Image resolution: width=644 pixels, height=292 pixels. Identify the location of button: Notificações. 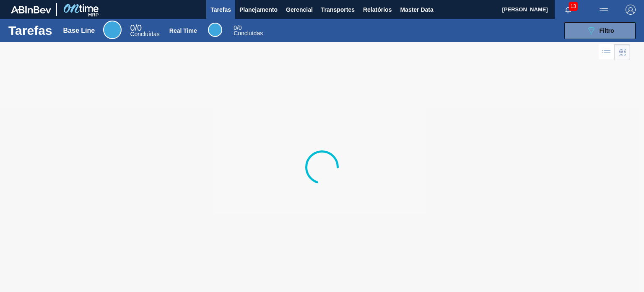
(568, 10).